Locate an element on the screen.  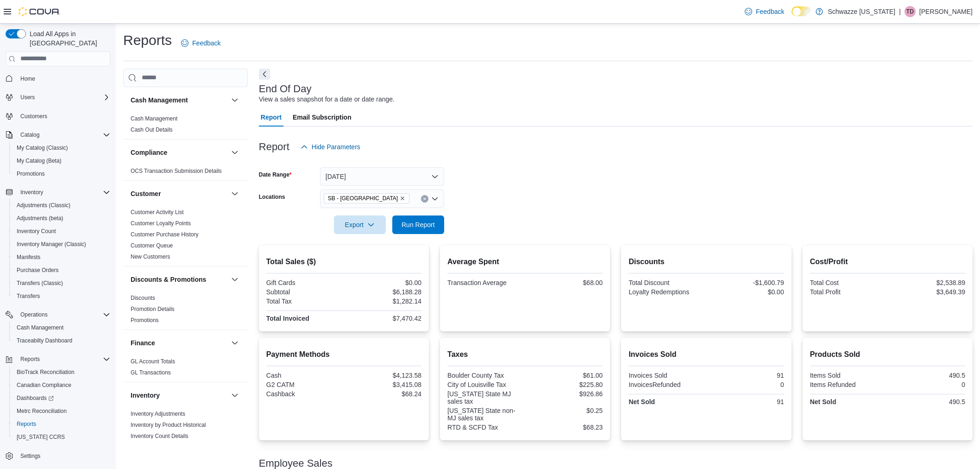
div: Cash is located at coordinates (304, 375).